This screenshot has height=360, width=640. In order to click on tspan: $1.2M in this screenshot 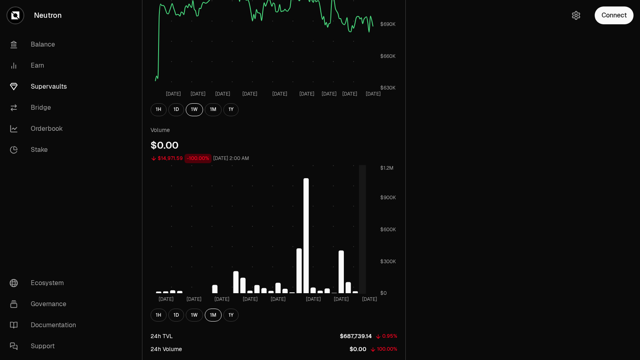, I will do `click(387, 168)`.